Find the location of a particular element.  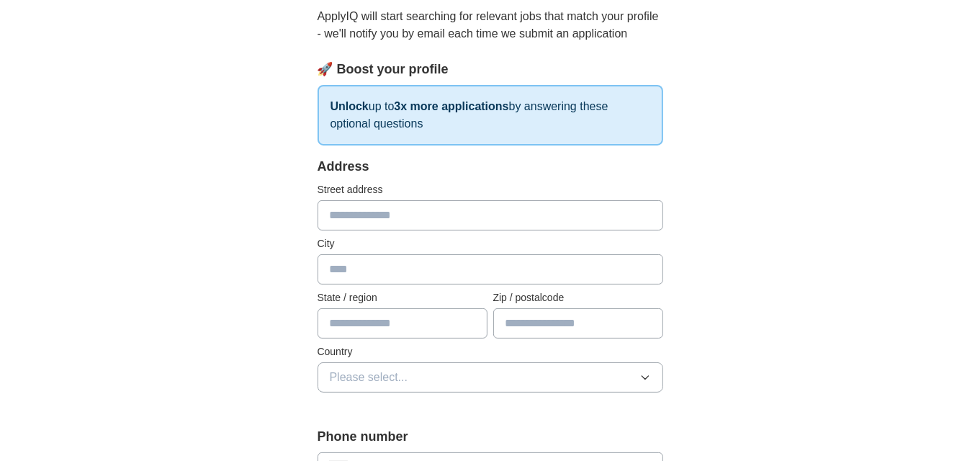

span: Please select... is located at coordinates (369, 378).